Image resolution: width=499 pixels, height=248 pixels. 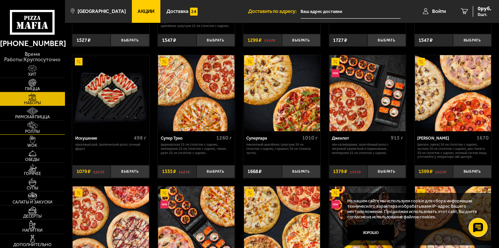 What do you see at coordinates (254, 40) in the screenshot?
I see `span: 1299 ₽` at bounding box center [254, 40].